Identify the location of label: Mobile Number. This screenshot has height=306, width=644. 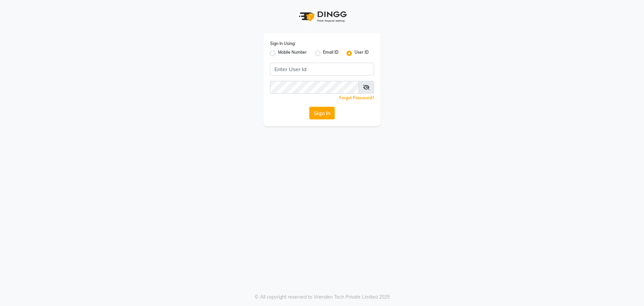
(292, 53).